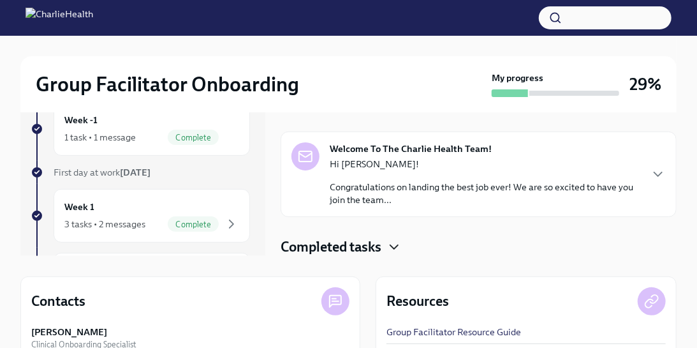 Image resolution: width=697 pixels, height=348 pixels. I want to click on a: Week -11 task • 1 messageComplete, so click(140, 129).